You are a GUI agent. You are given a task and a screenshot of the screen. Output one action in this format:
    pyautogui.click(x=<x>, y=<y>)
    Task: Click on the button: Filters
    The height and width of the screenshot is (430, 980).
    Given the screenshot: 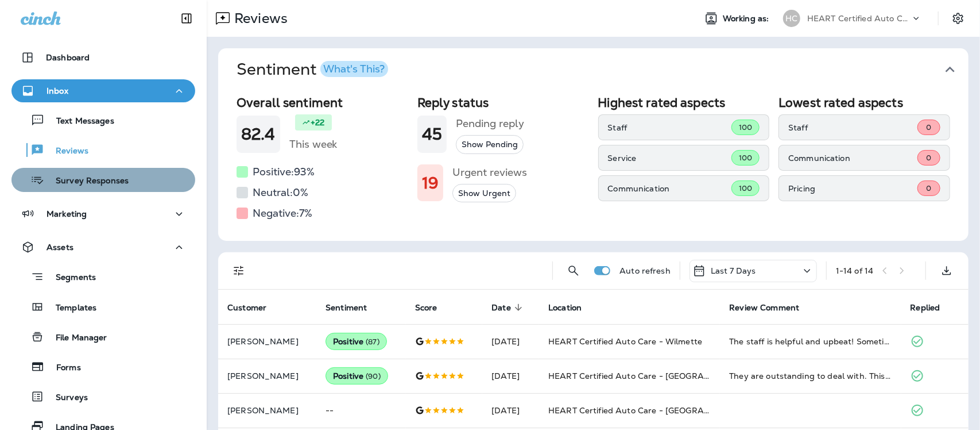 What is the action you would take?
    pyautogui.click(x=239, y=271)
    